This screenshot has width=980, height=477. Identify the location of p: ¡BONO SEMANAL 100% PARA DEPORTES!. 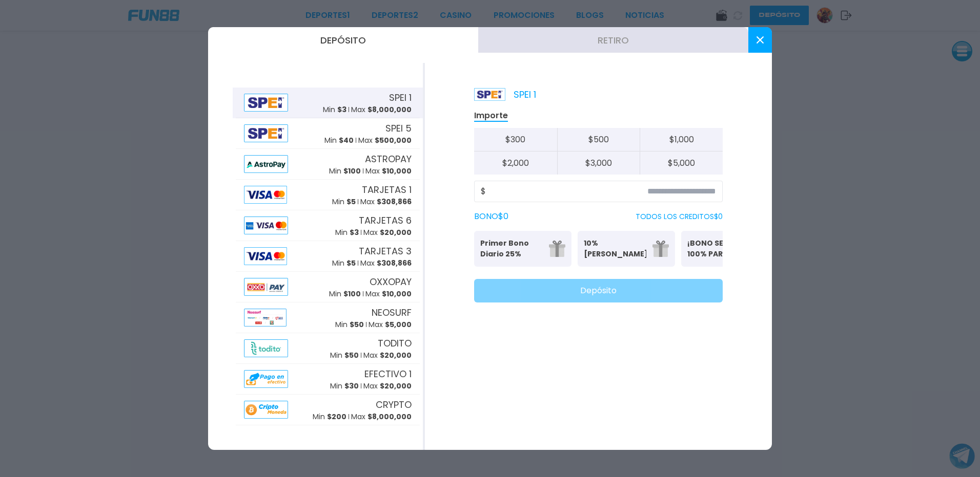
(719, 249).